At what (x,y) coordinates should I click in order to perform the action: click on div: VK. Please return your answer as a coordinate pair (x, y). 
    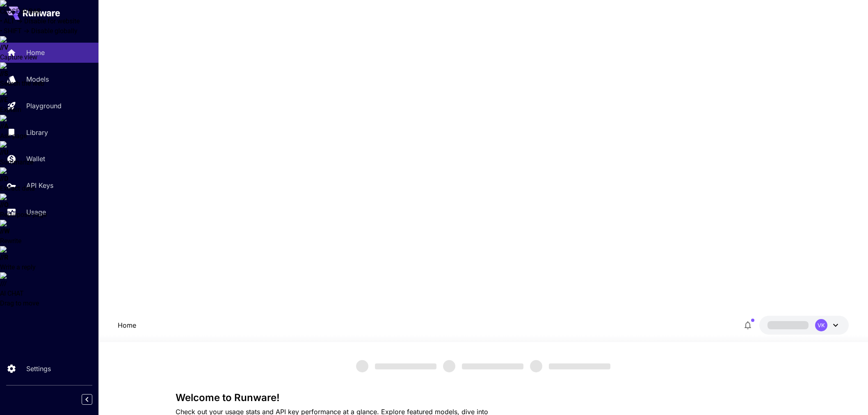
    Looking at the image, I should click on (822, 325).